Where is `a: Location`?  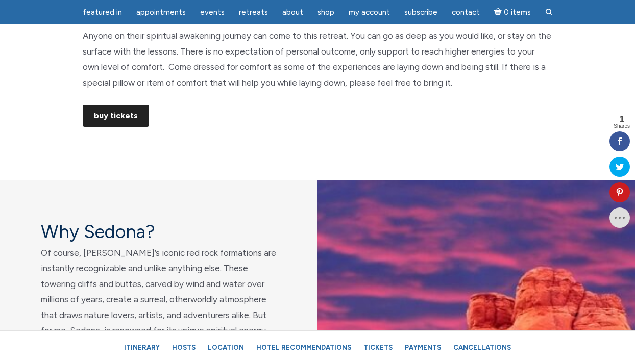
a: Location is located at coordinates (226, 348).